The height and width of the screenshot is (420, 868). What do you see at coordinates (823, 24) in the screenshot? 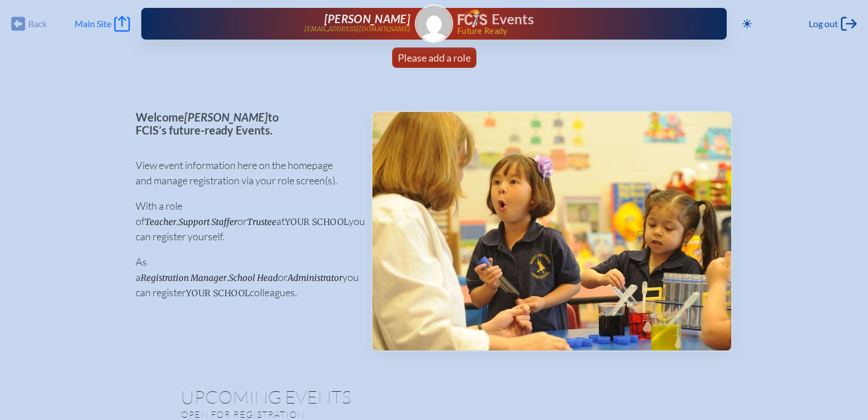
I see `span: Log out` at bounding box center [823, 24].